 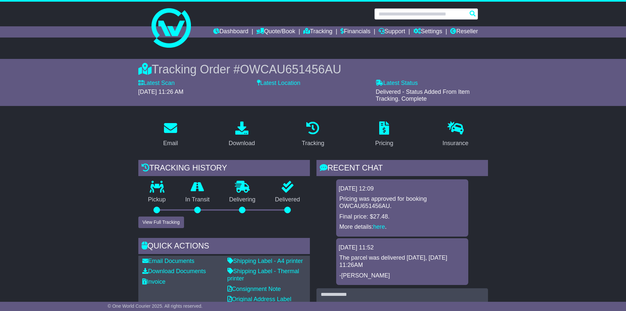 What do you see at coordinates (291, 69) in the screenshot?
I see `span: OWCAU651456AU` at bounding box center [291, 69].